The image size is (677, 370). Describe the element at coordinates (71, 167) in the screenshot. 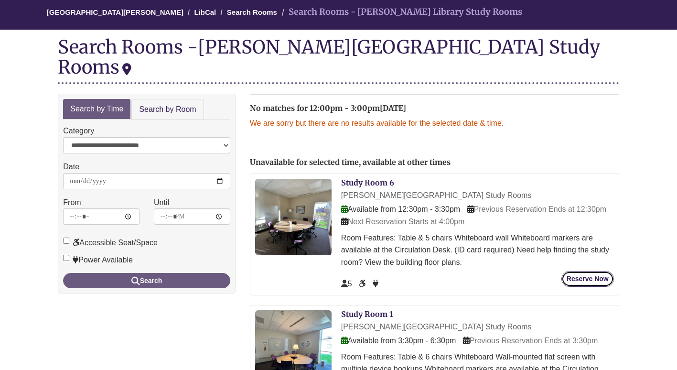

I see `label: Date` at that location.